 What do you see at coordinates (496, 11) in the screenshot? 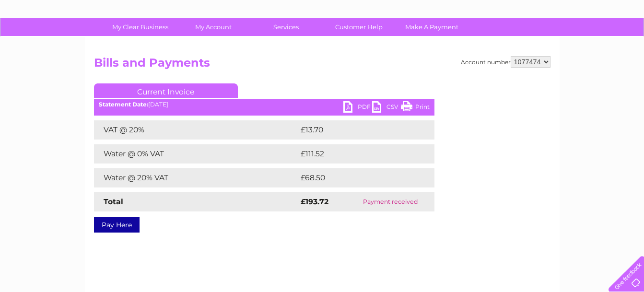
I see `span: 0333 014 3131` at bounding box center [496, 11].